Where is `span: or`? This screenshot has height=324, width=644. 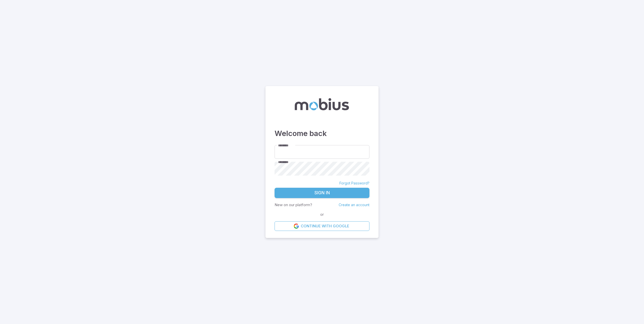 span: or is located at coordinates (322, 214).